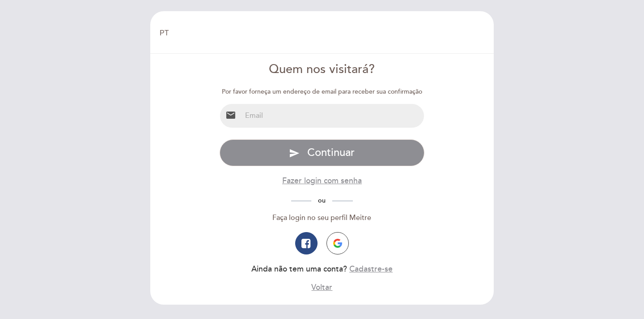  What do you see at coordinates (299, 269) in the screenshot?
I see `span: Ainda não tem uma conta?` at bounding box center [299, 269].